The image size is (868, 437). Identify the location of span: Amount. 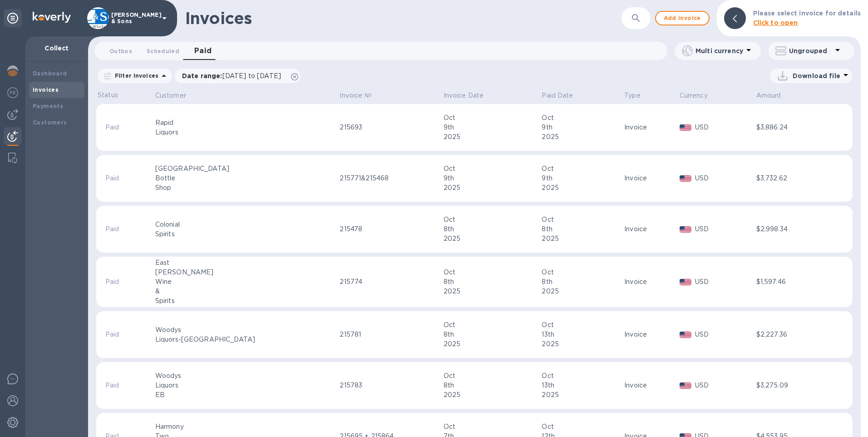
(776, 96).